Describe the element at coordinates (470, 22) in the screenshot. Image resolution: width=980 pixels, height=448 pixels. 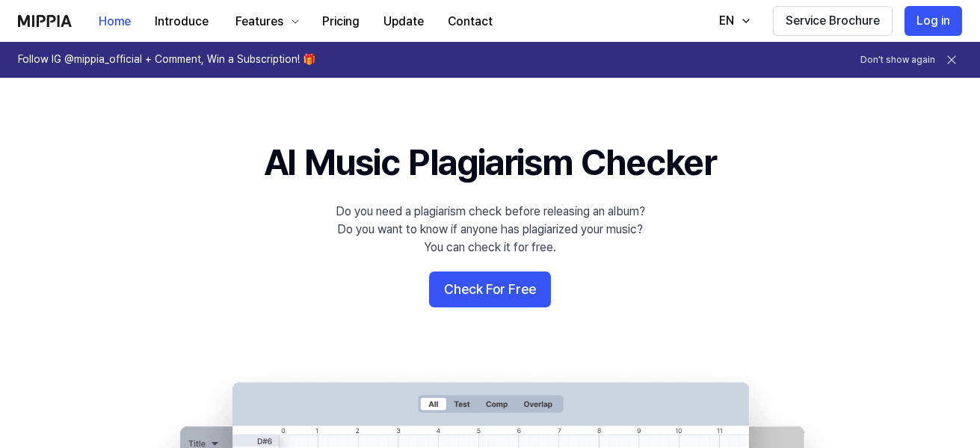
I see `button: Contact` at that location.